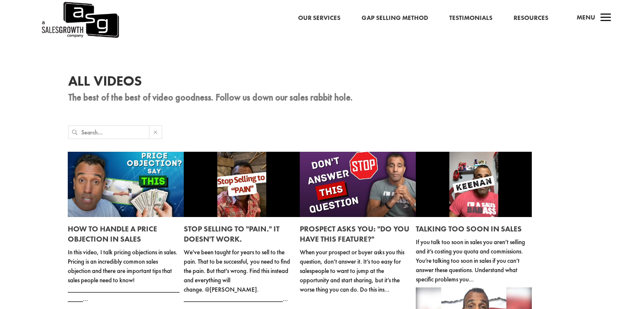 This screenshot has height=309, width=644. What do you see at coordinates (319, 18) in the screenshot?
I see `a: Our Services` at bounding box center [319, 18].